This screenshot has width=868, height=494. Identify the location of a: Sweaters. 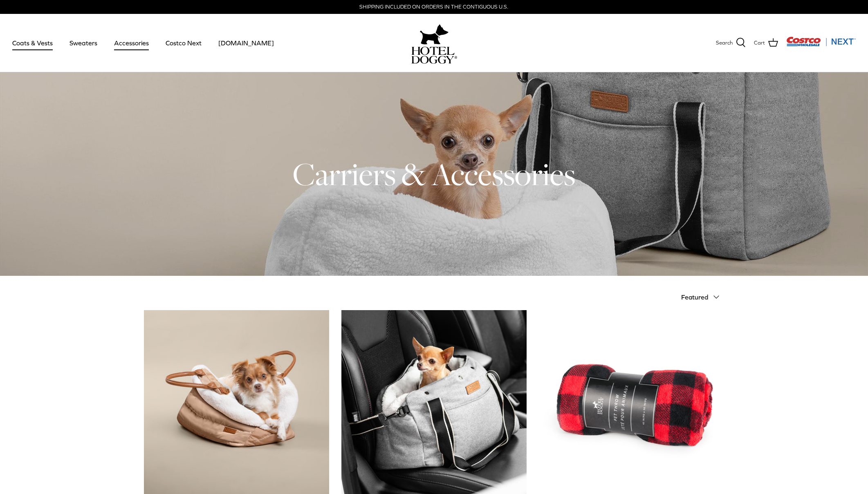
(84, 43).